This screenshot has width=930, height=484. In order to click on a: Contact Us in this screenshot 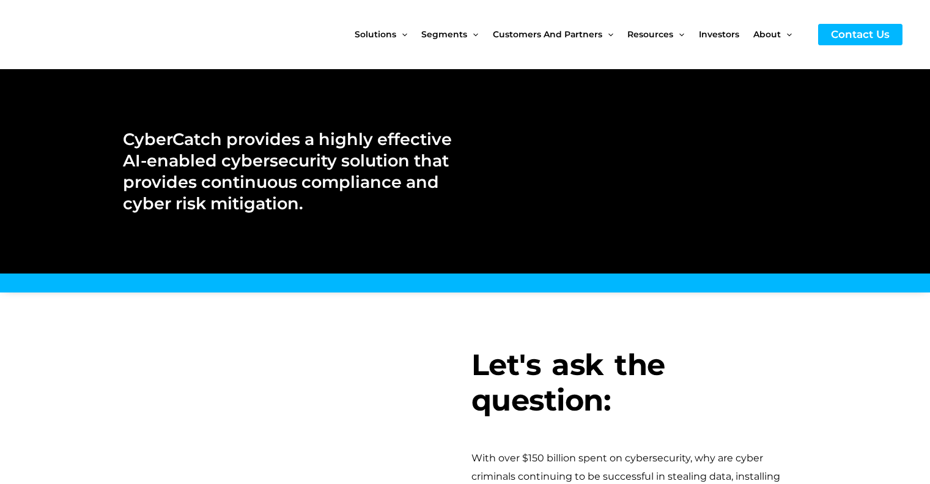, I will do `click(860, 34)`.